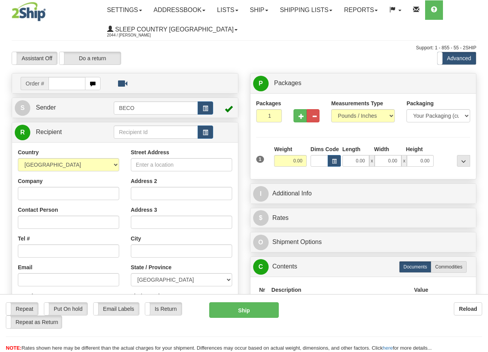  I want to click on label: Address 2, so click(144, 181).